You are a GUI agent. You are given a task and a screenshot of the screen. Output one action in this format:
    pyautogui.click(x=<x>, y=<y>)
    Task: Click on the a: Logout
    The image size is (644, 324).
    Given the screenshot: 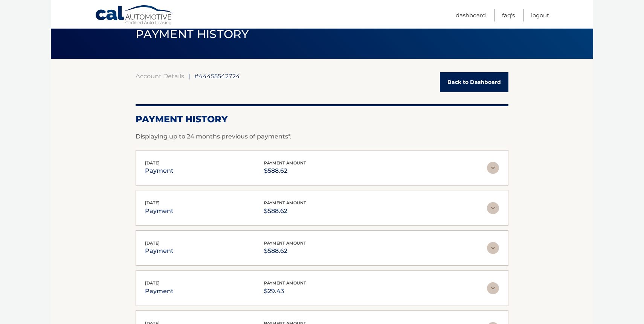 What is the action you would take?
    pyautogui.click(x=540, y=15)
    